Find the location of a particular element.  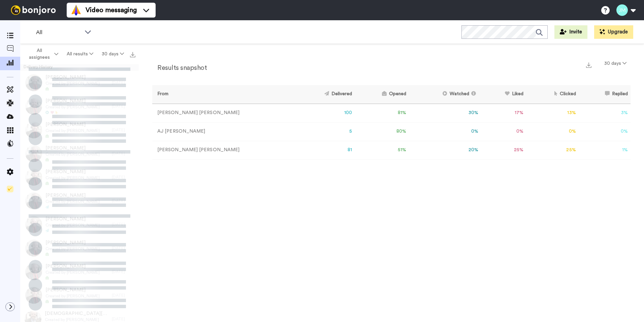

th: Clicked is located at coordinates (552, 94).